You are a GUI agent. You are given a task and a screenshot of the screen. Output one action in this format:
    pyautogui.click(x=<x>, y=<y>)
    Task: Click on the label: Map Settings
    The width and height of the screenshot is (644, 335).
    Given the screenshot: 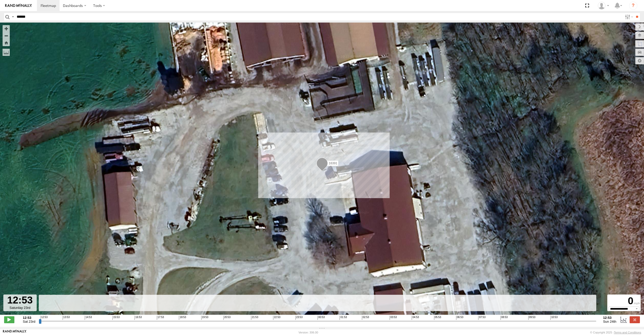 What is the action you would take?
    pyautogui.click(x=640, y=61)
    